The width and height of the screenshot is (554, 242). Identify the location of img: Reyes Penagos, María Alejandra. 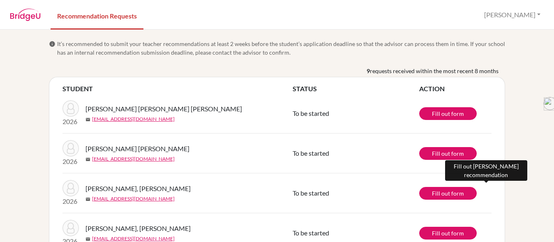
(71, 148).